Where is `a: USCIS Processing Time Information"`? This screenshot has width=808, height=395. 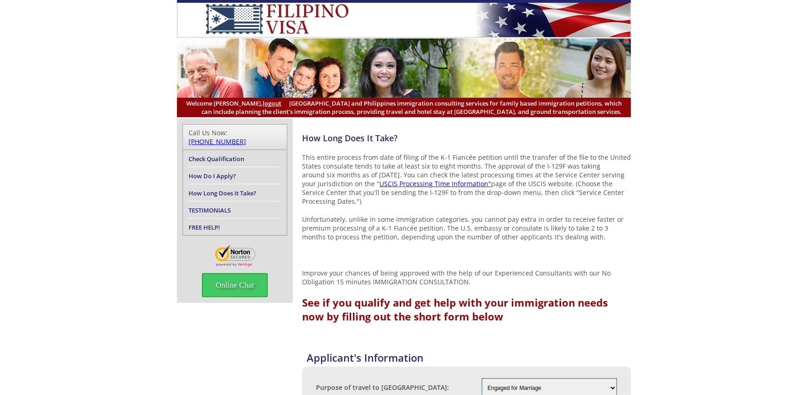 a: USCIS Processing Time Information" is located at coordinates (435, 183).